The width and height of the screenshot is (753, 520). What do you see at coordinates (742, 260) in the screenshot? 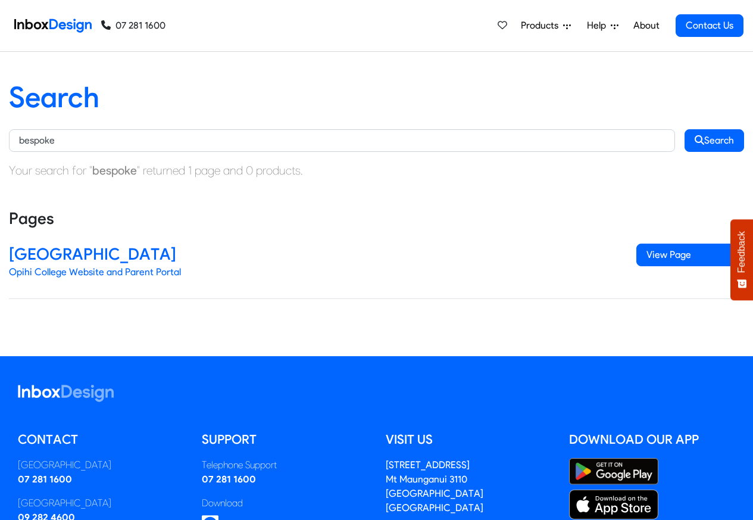
I see `button: Feedback - Show survey` at bounding box center [742, 260].